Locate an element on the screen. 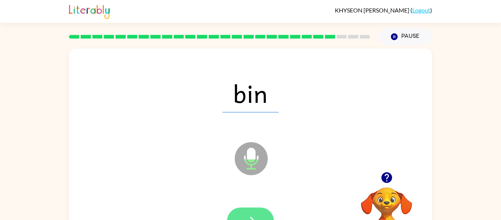 The image size is (501, 220). img: Literably is located at coordinates (89, 11).